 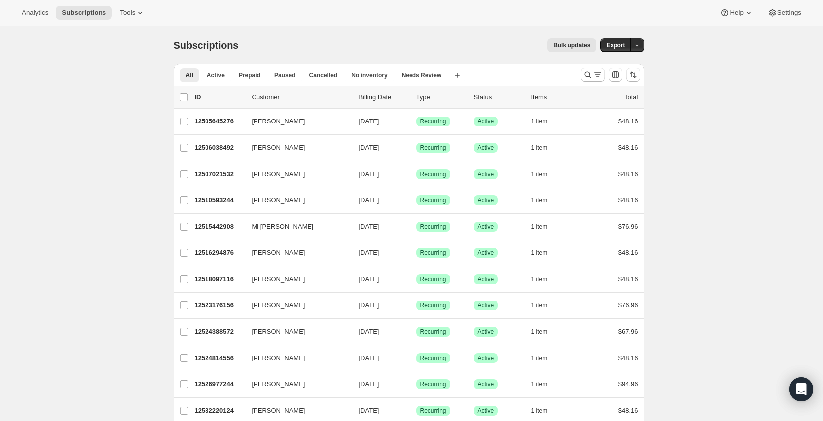 I want to click on button: Sort the results, so click(x=633, y=75).